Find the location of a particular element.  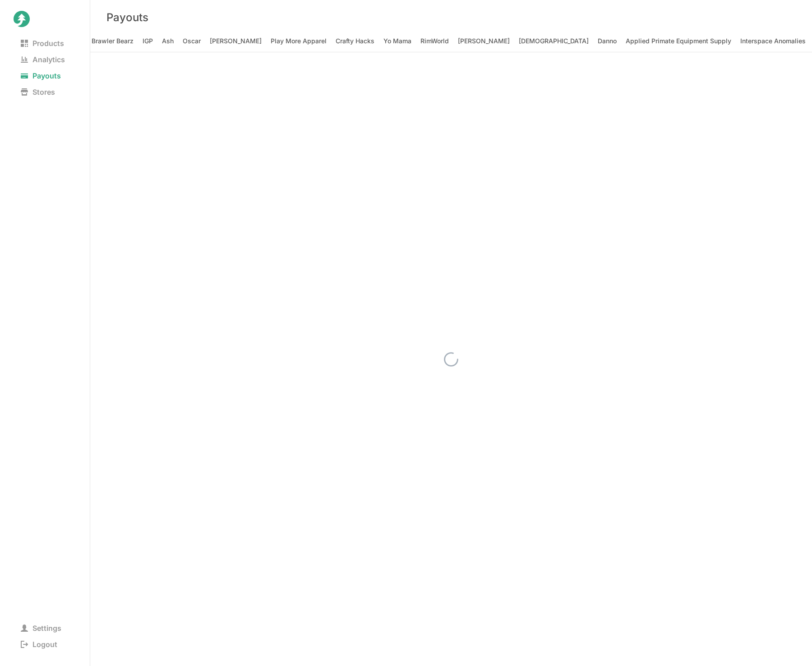

span: Stores is located at coordinates (38, 92).